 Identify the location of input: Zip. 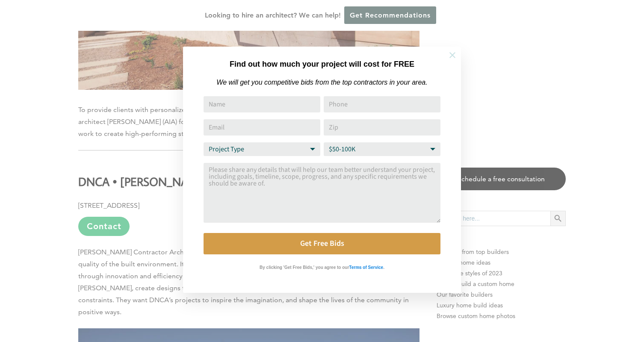
(382, 128).